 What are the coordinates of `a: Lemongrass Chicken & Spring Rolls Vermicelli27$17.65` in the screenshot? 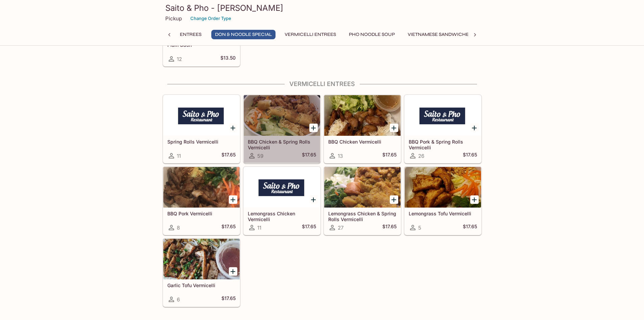 It's located at (362, 201).